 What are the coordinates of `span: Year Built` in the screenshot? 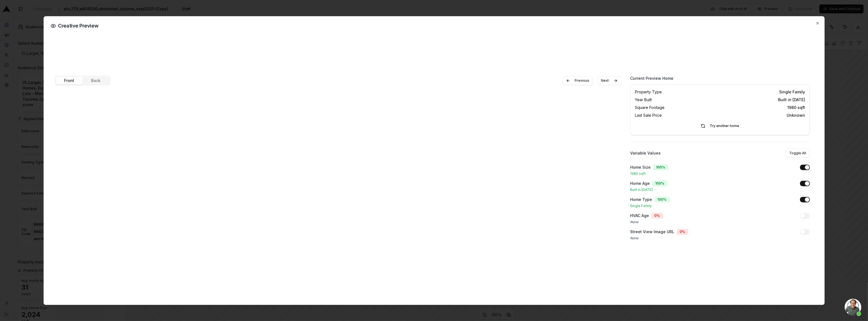 It's located at (643, 100).